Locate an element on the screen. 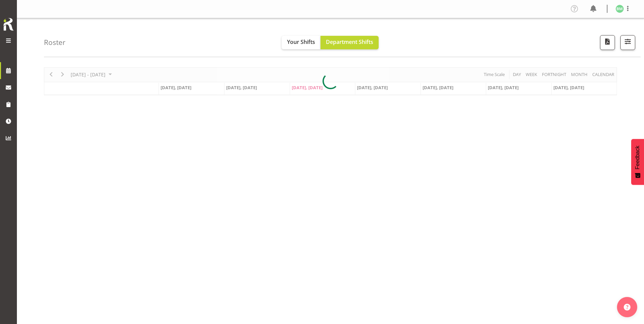 This screenshot has width=644, height=324. h4: Roster is located at coordinates (55, 42).